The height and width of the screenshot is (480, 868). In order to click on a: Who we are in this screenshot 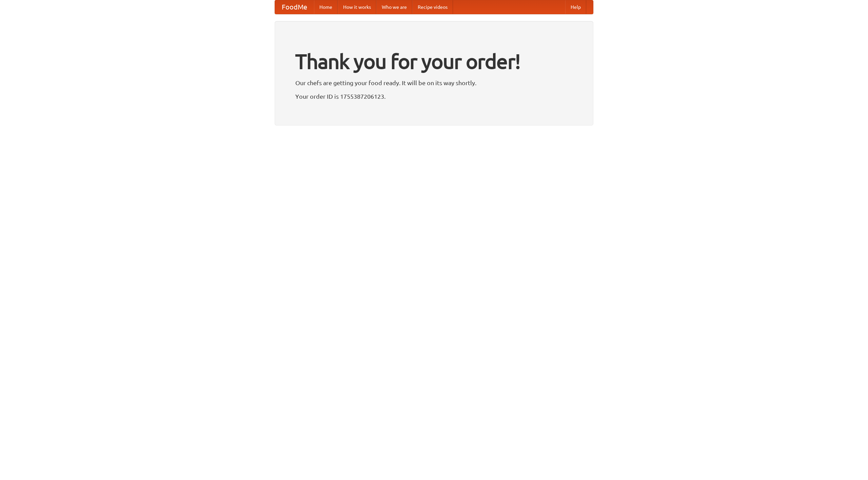, I will do `click(395, 7)`.